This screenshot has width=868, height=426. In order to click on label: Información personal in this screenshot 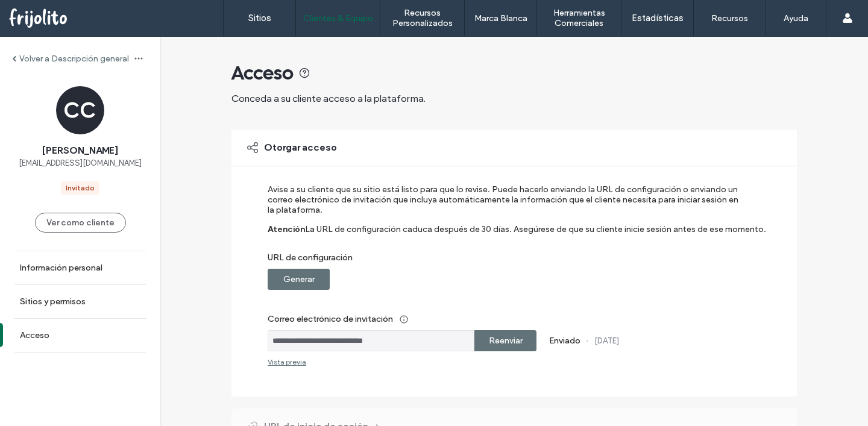, I will do `click(61, 268)`.